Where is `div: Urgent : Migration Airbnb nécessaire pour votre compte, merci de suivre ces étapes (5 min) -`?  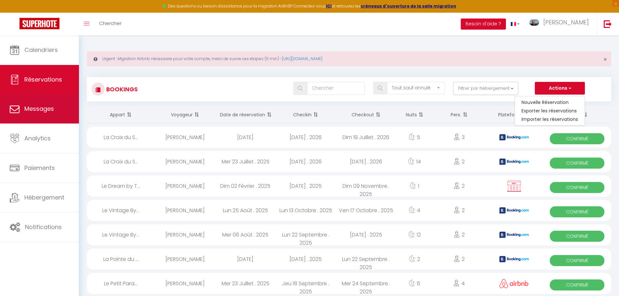
div: Urgent : Migration Airbnb nécessaire pour votre compte, merci de suivre ces étapes (5 min) - is located at coordinates (349, 59).